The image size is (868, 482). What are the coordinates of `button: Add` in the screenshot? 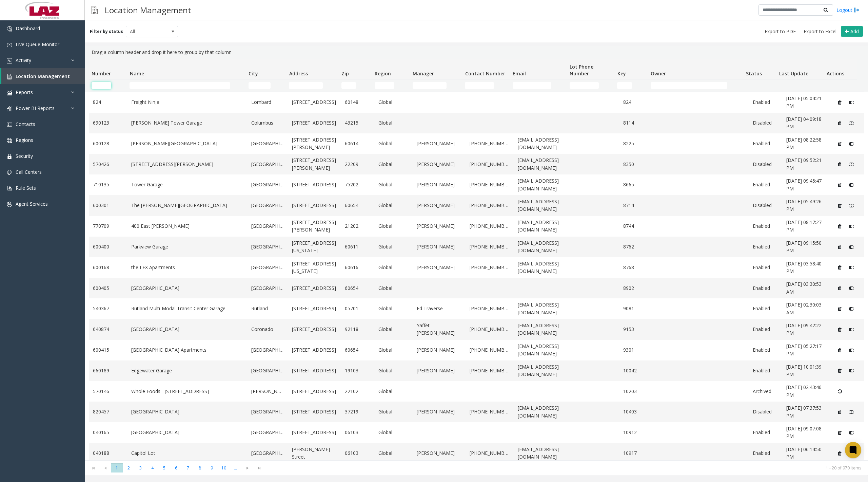 It's located at (852, 31).